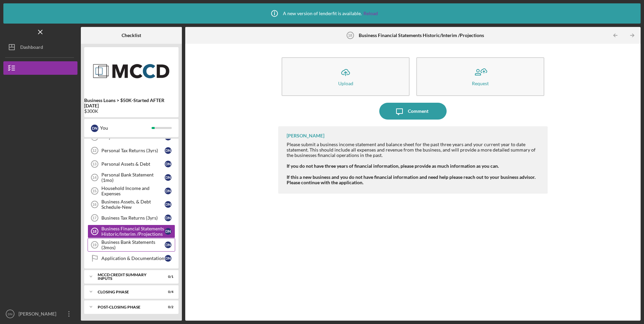  I want to click on strong: If you do not have three years of financial information, please provide as much information as yo..., so click(393, 165).